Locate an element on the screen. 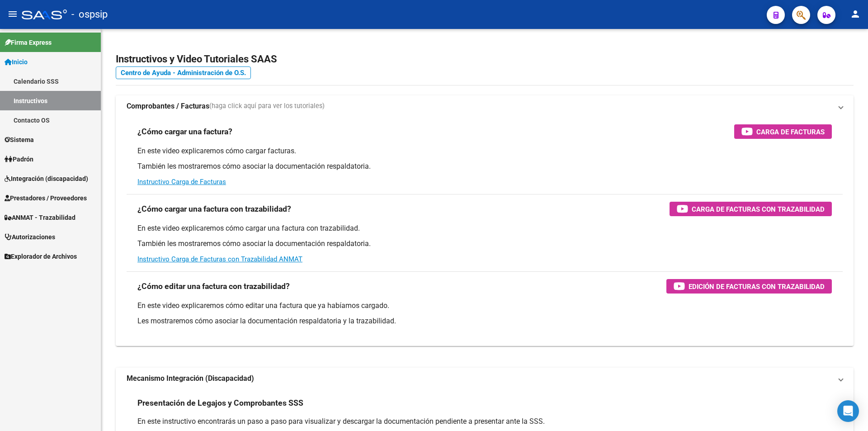 The width and height of the screenshot is (868, 431). h3: ¿Cómo cargar una factura? is located at coordinates (185, 132).